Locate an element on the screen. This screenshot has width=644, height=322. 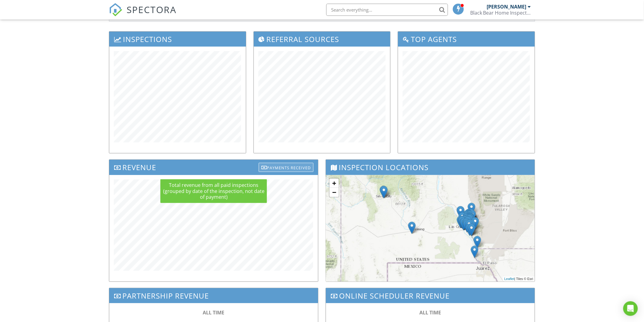
h3: Partnership Revenue is located at coordinates (214, 296).